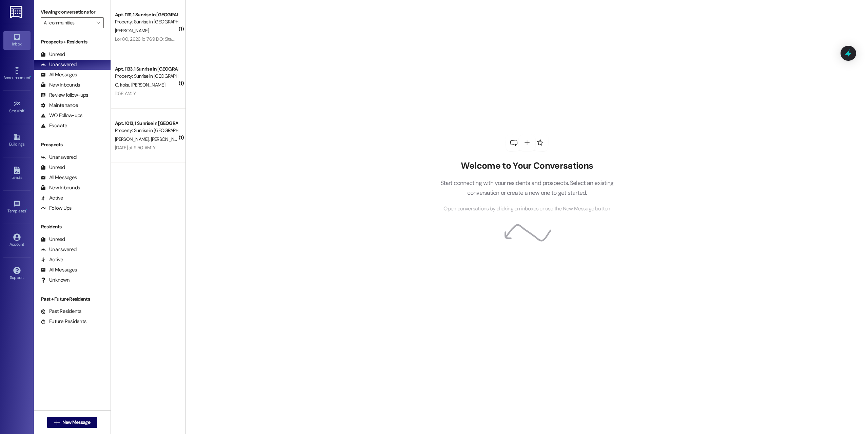 The image size is (868, 434). I want to click on div: 11:58 AM: Y, so click(125, 93).